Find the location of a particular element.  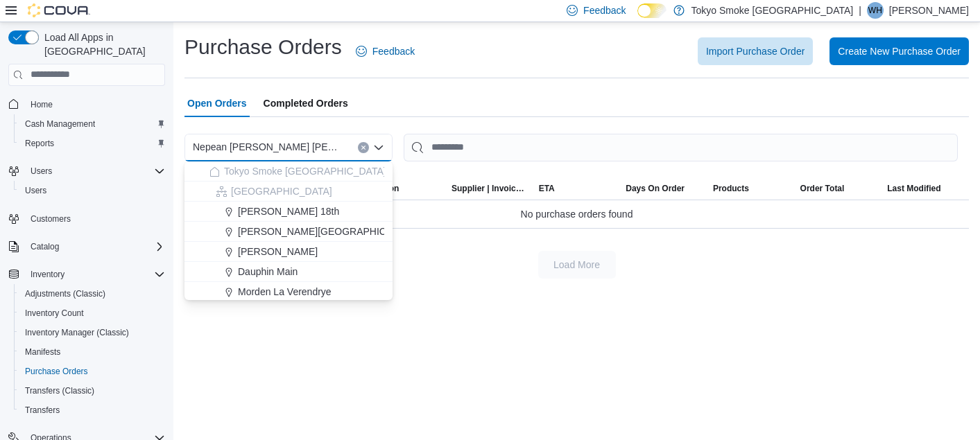

a: Reports is located at coordinates (39, 144).